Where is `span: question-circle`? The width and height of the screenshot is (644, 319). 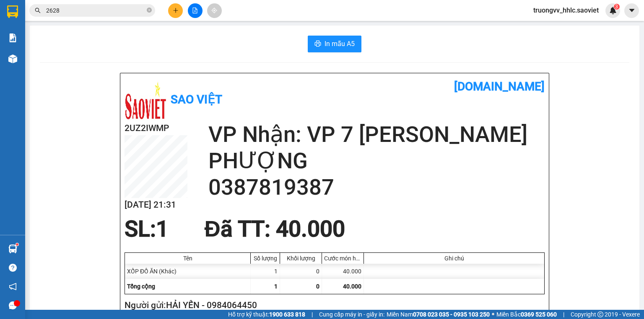 span: question-circle is located at coordinates (13, 268).